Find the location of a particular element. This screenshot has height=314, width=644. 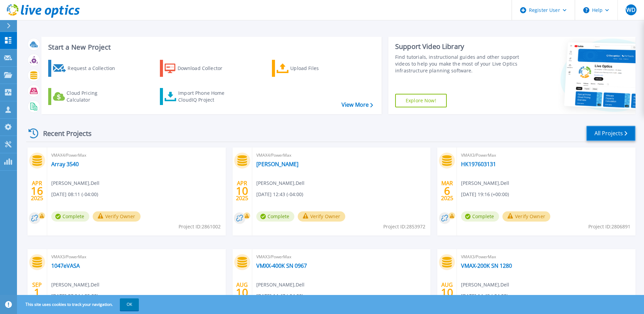

div: Support Video Library is located at coordinates (458, 46).